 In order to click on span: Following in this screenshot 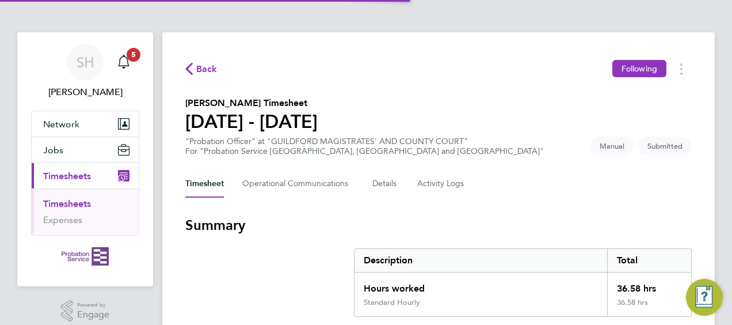, I will do `click(640, 69)`.